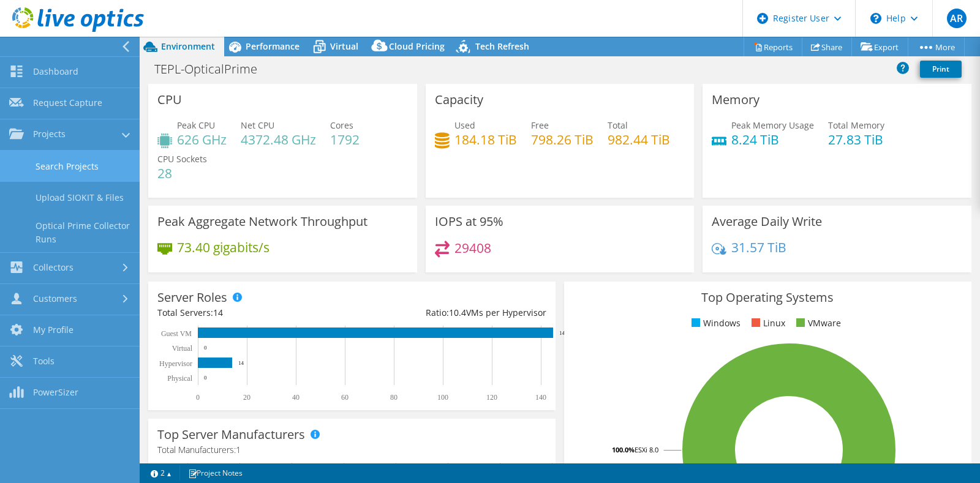 The height and width of the screenshot is (483, 980). I want to click on h4: 798.26 TiB, so click(562, 139).